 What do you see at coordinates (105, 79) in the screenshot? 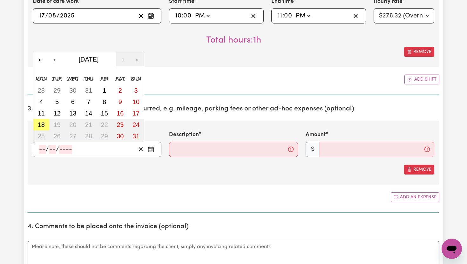
I see `abbr: Friday` at bounding box center [105, 79].